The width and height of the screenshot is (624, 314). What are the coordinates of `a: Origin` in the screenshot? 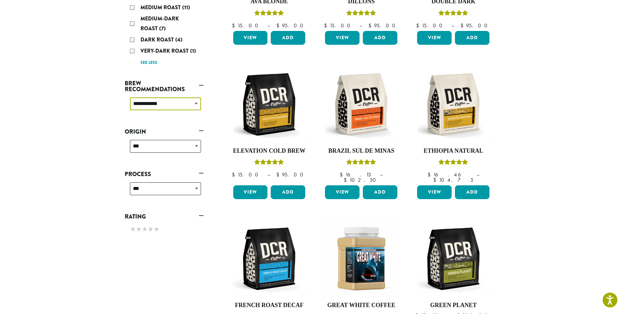 It's located at (164, 132).